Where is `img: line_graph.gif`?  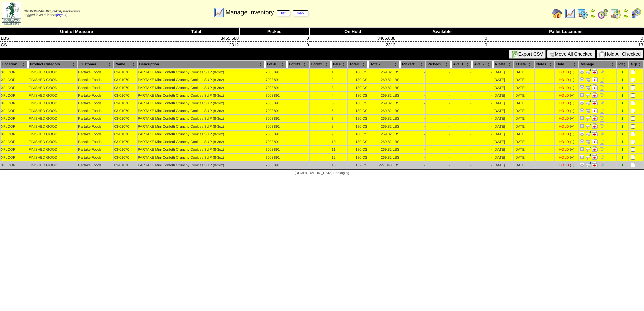
img: line_graph.gif is located at coordinates (570, 14).